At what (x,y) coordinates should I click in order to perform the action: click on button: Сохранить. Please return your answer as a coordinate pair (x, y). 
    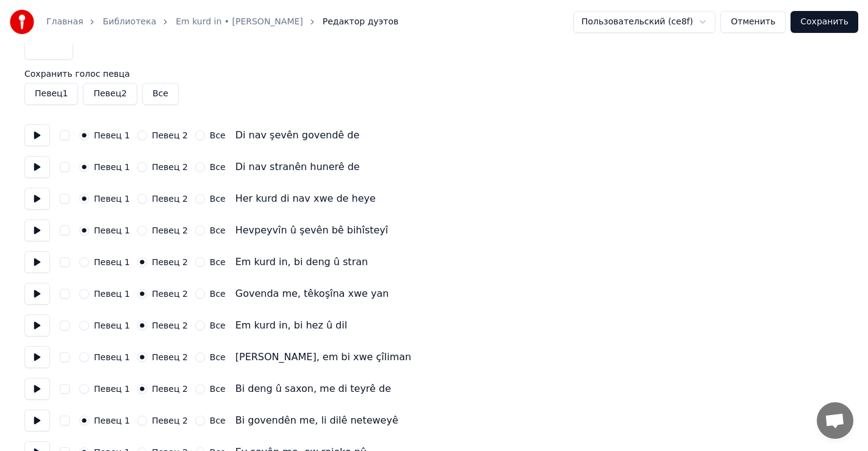
    Looking at the image, I should click on (825, 22).